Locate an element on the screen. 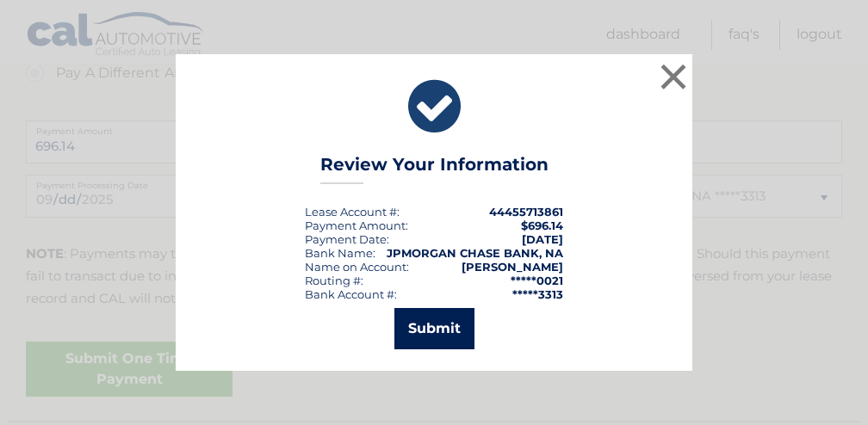  span: Payment Date is located at coordinates (346, 240).